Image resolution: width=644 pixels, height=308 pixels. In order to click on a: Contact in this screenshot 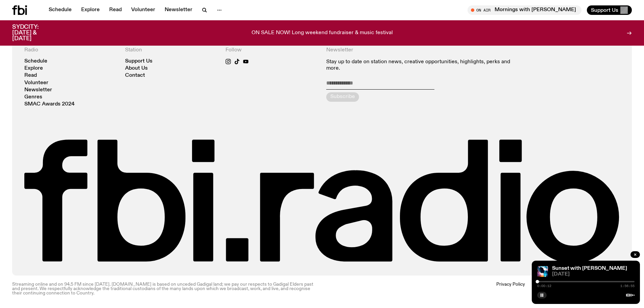, I will do `click(135, 75)`.